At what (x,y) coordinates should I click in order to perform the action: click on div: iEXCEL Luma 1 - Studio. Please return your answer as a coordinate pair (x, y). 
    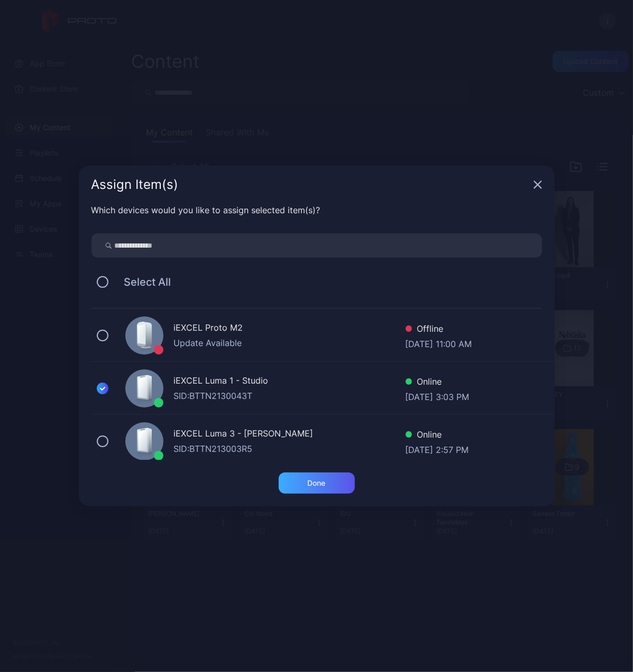
    Looking at the image, I should click on (290, 382).